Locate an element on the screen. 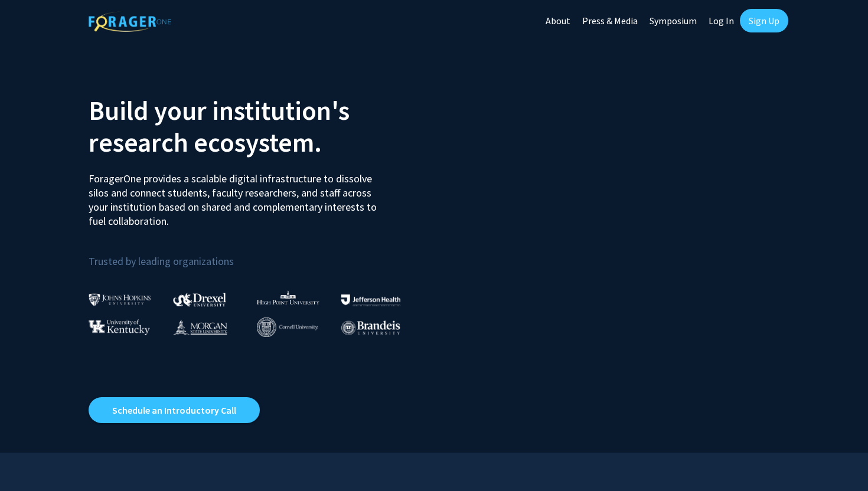 The image size is (868, 491). a: Opens in a new tab is located at coordinates (175, 410).